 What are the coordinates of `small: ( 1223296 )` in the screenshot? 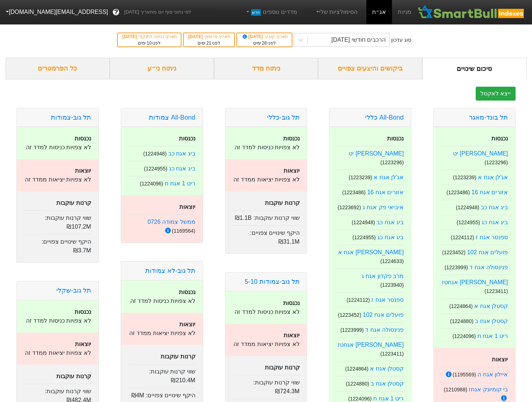 It's located at (496, 162).